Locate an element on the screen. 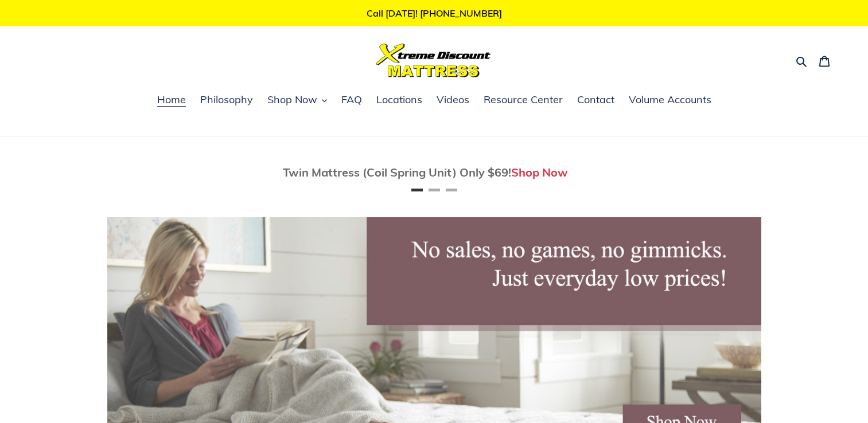 This screenshot has width=868, height=423. span: Videos is located at coordinates (452, 100).